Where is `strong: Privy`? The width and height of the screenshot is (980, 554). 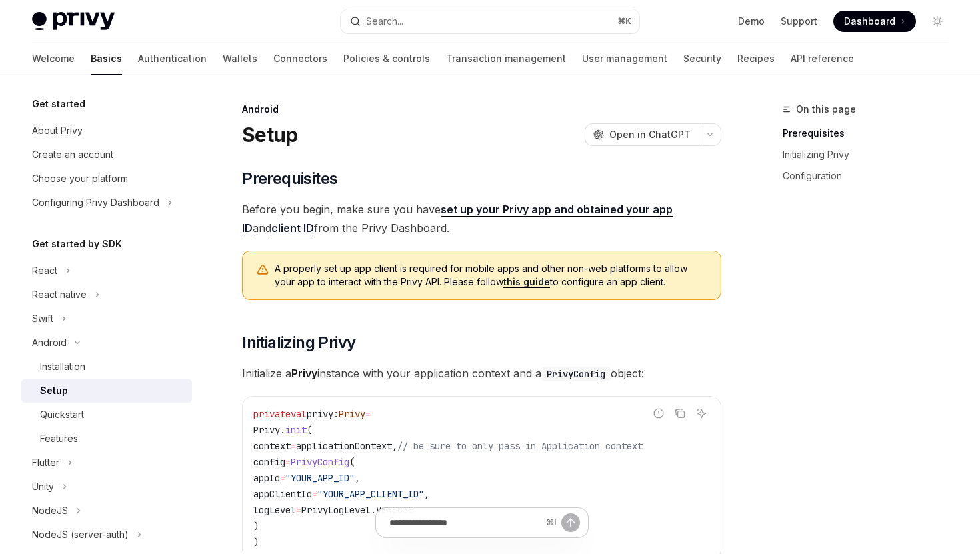
strong: Privy is located at coordinates (304, 373).